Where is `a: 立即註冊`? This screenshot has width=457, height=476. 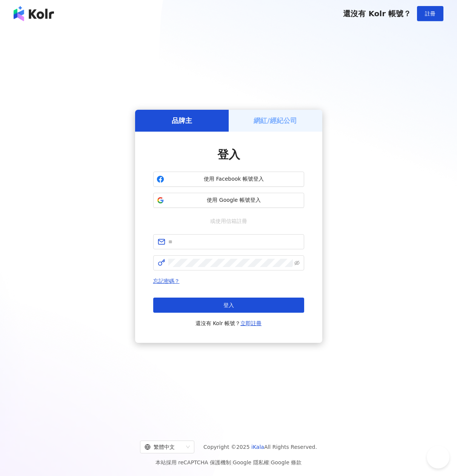 a: 立即註冊 is located at coordinates (251, 323).